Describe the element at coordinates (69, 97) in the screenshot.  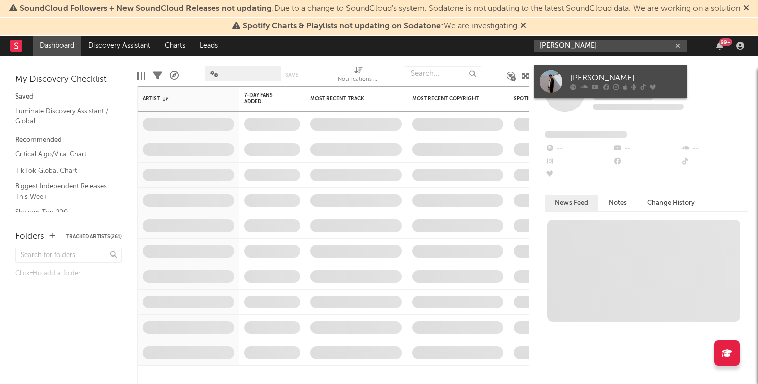
I see `div: Saved` at that location.